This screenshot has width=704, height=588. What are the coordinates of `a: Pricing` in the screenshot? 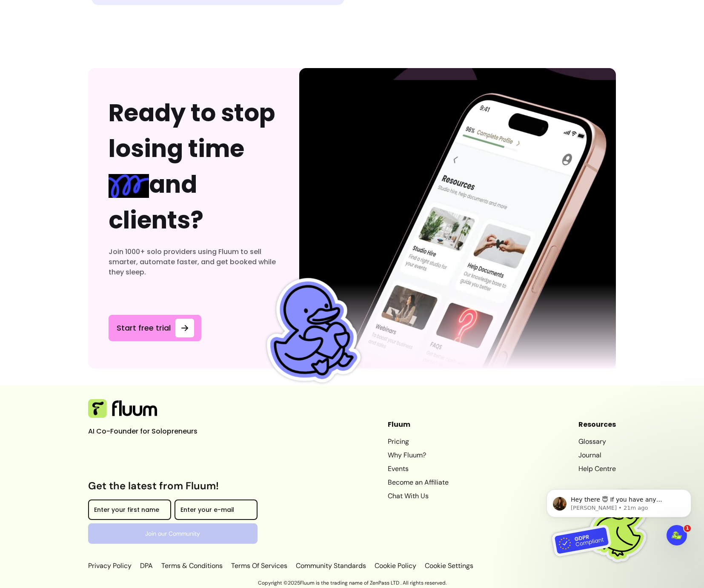 It's located at (418, 441).